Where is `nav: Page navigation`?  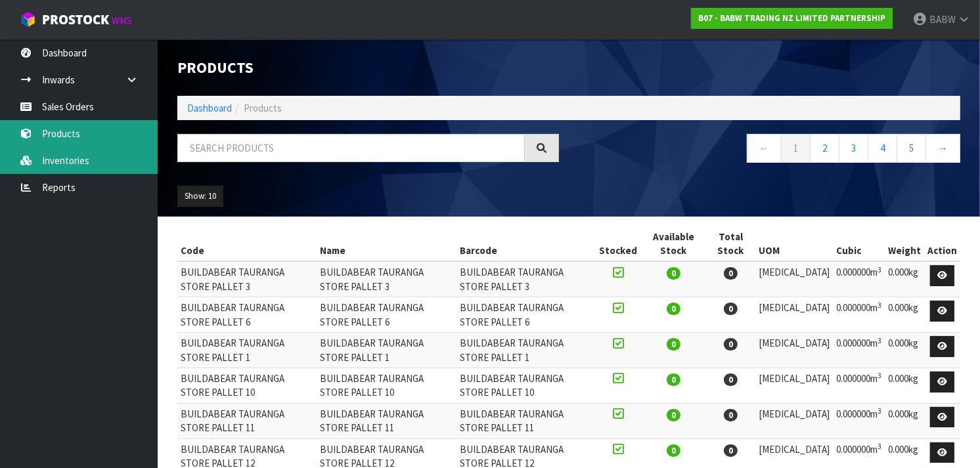 nav: Page navigation is located at coordinates (769, 149).